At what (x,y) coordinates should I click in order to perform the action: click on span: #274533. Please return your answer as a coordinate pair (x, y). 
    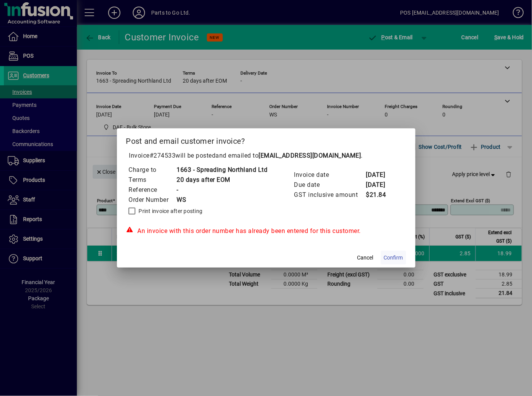
    Looking at the image, I should click on (163, 155).